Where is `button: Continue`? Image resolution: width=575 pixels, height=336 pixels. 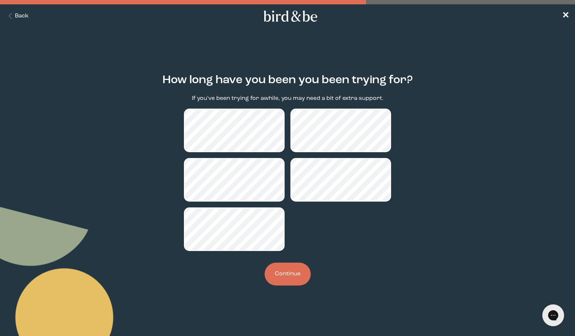 button: Continue is located at coordinates (287, 274).